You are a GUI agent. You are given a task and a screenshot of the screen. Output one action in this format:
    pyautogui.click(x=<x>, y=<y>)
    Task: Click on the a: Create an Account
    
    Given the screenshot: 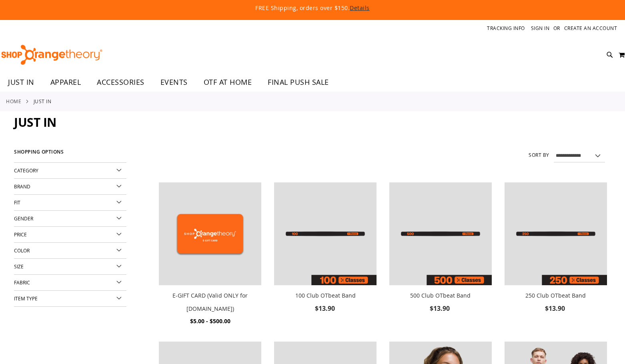 What is the action you would take?
    pyautogui.click(x=590, y=28)
    